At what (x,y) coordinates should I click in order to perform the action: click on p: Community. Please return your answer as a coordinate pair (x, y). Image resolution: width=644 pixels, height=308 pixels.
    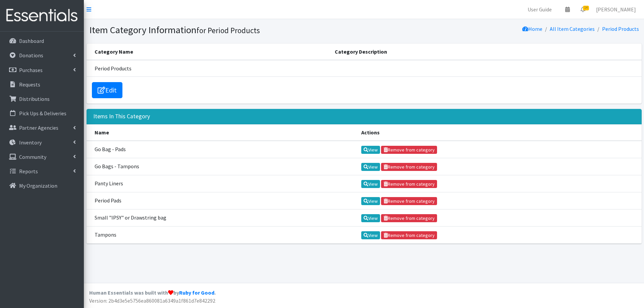
    Looking at the image, I should click on (32, 157).